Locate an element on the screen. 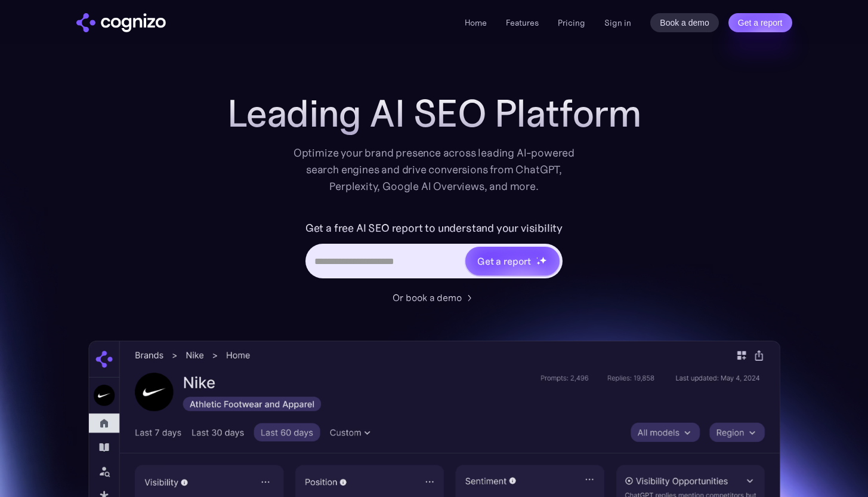 The image size is (868, 497). a: Pricing is located at coordinates (572, 22).